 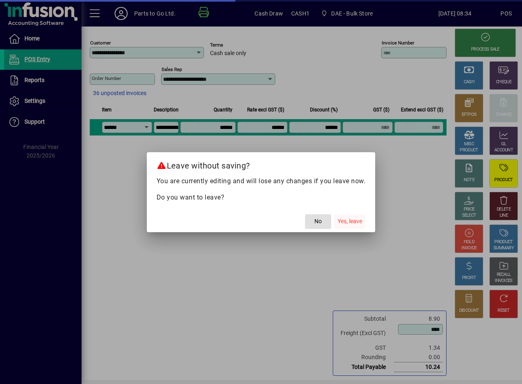 What do you see at coordinates (318, 221) in the screenshot?
I see `button: No` at bounding box center [318, 221].